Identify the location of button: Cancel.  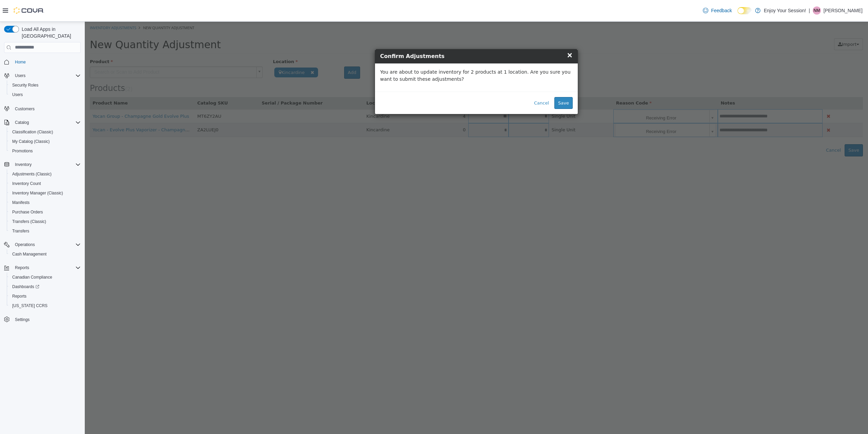
(457, 81).